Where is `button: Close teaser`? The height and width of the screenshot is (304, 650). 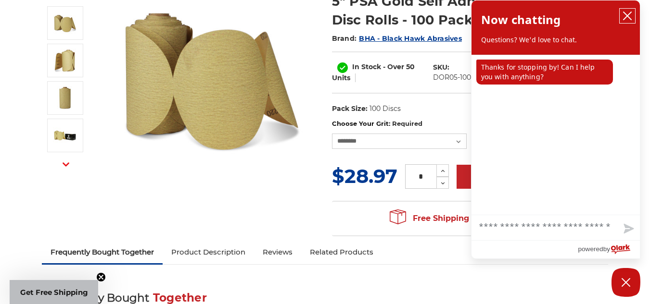 button: Close teaser is located at coordinates (101, 277).